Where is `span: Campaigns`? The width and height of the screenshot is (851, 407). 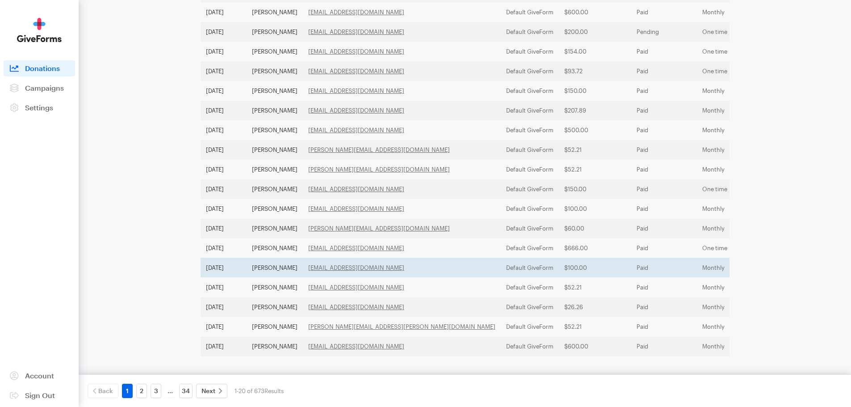 span: Campaigns is located at coordinates (44, 88).